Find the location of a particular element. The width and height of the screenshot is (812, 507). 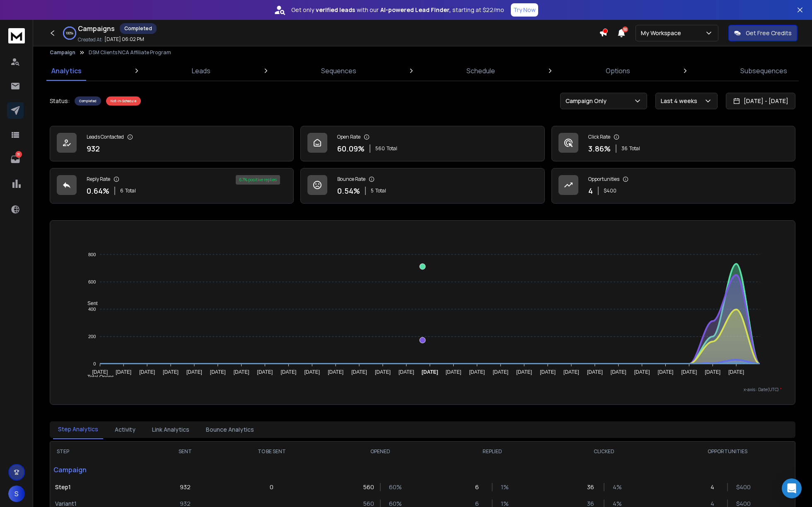

button: Bounce Analytics is located at coordinates (230, 430).